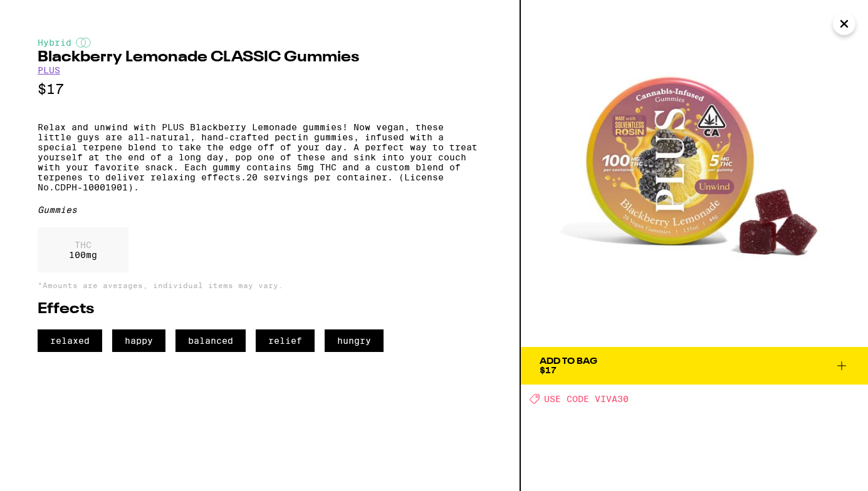  Describe the element at coordinates (83, 43) in the screenshot. I see `img: hybridColor.svg` at that location.